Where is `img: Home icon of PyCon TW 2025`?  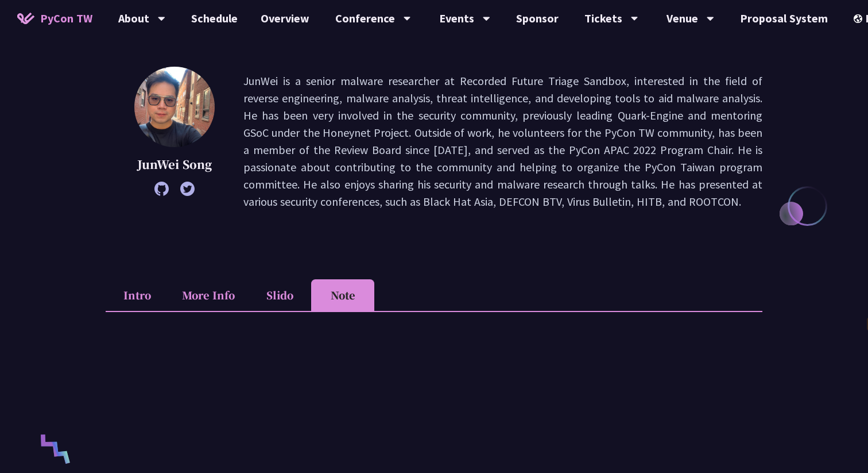 img: Home icon of PyCon TW 2025 is located at coordinates (26, 19).